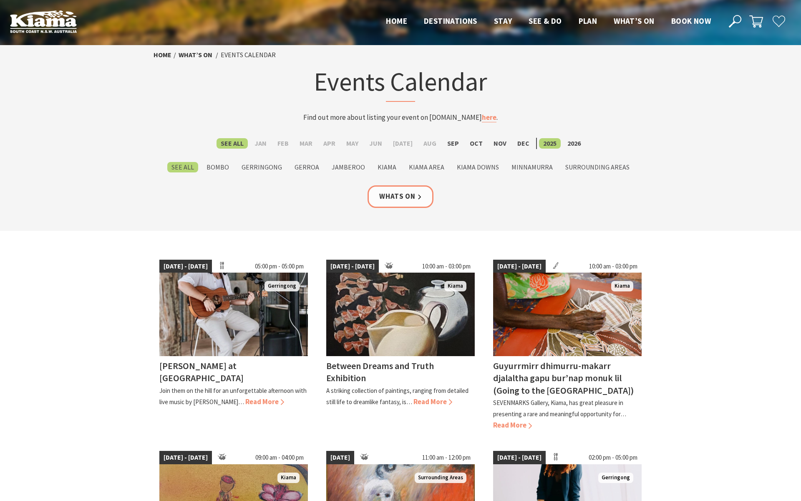 The height and width of the screenshot is (501, 801). What do you see at coordinates (195, 55) in the screenshot?
I see `a: What’s On` at bounding box center [195, 55].